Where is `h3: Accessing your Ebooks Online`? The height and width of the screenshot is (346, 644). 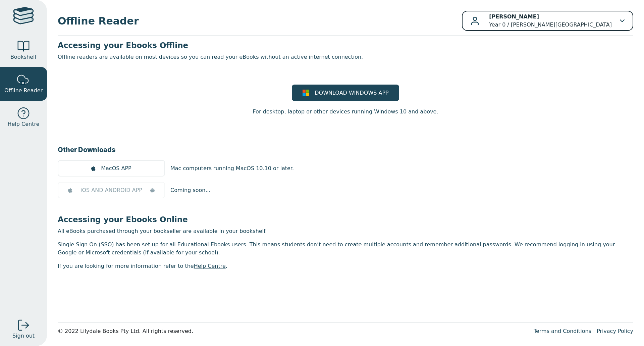 h3: Accessing your Ebooks Online is located at coordinates (346, 219).